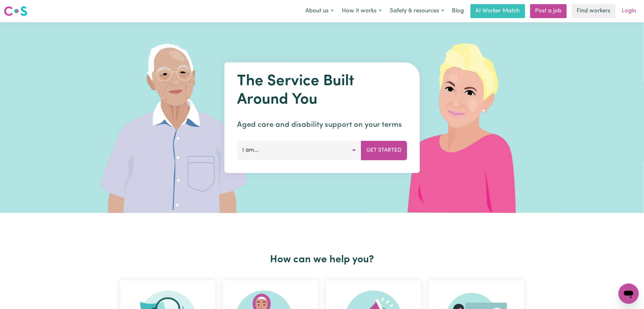 The height and width of the screenshot is (309, 644). I want to click on a: Blog, so click(458, 11).